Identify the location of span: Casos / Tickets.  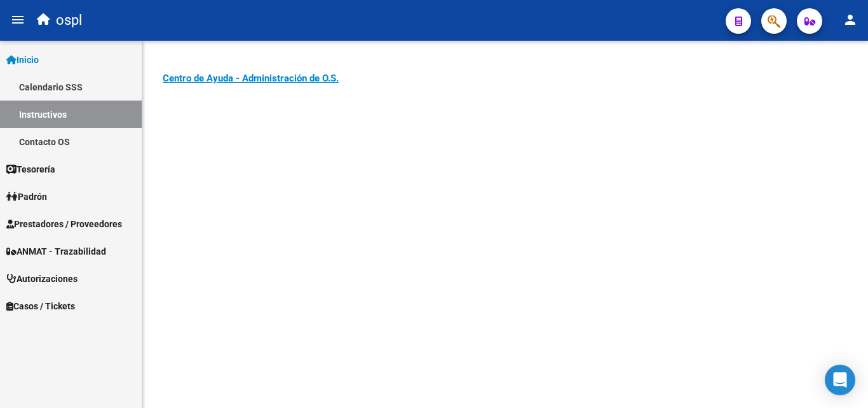
(41, 306).